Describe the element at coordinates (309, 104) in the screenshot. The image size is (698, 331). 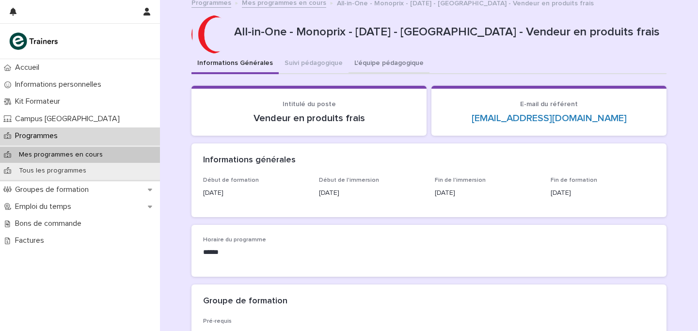
I see `span: Intitulé du poste` at that location.